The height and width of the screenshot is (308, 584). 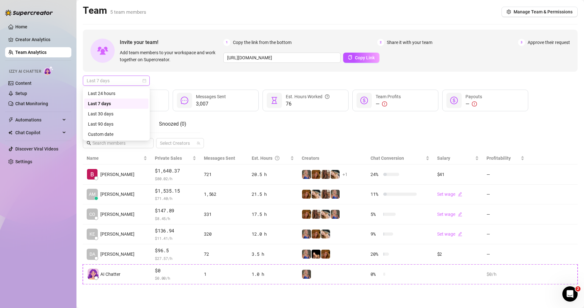 I want to click on div: 320, so click(x=224, y=234).